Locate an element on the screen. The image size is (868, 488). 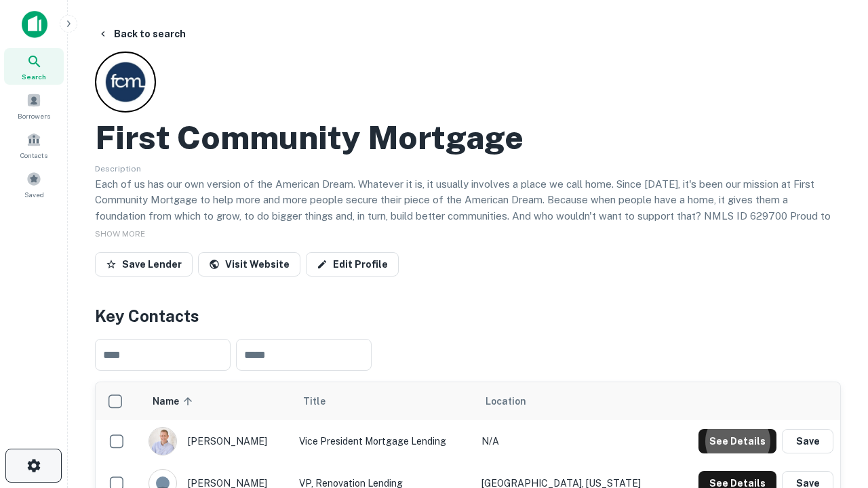
span: Location is located at coordinates (506, 401).